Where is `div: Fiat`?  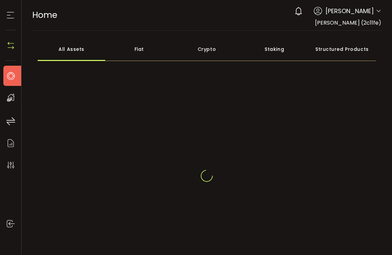 div: Fiat is located at coordinates (139, 49).